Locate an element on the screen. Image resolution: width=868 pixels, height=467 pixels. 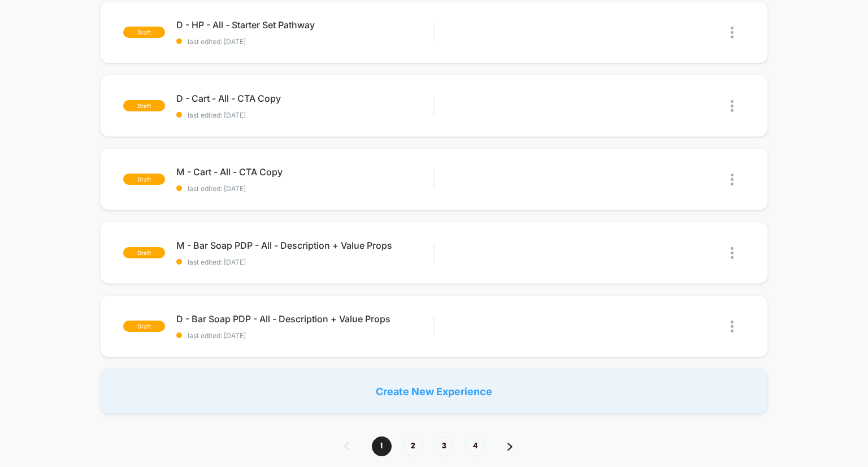
span: M - Bar Soap PDP - All - Description + Value Props is located at coordinates (305, 245).